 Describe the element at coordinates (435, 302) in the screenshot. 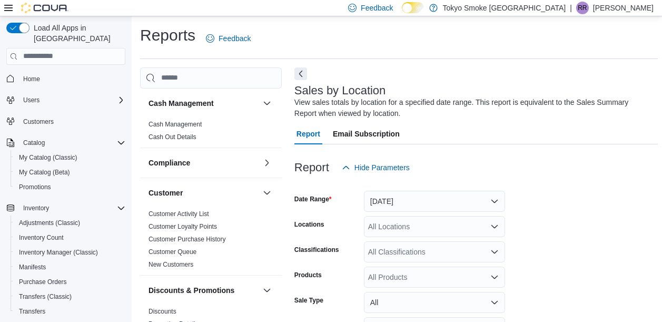

I see `button: All` at that location.